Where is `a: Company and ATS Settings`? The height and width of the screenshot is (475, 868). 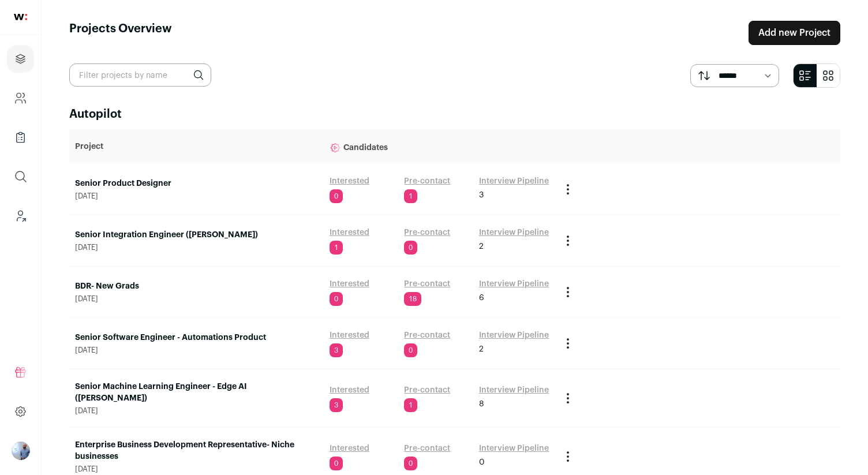
a: Company and ATS Settings is located at coordinates (20, 98).